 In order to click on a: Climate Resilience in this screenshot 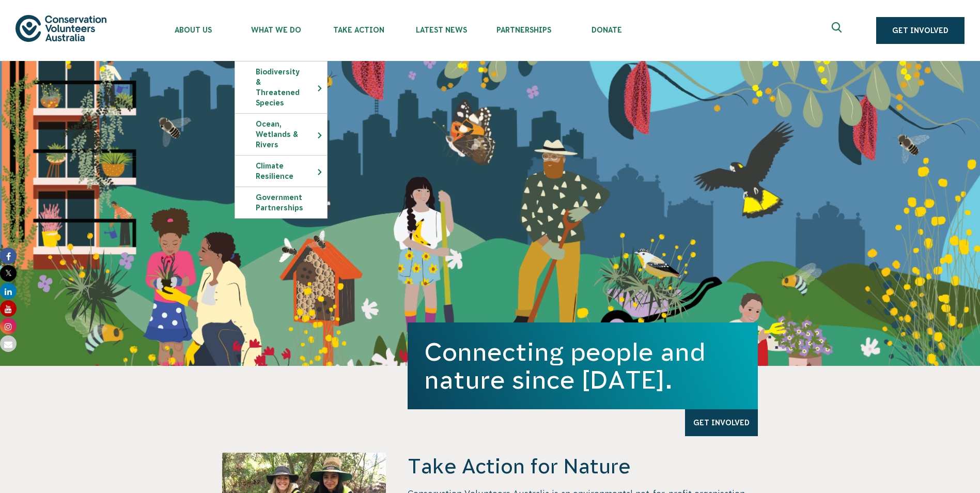, I will do `click(281, 171)`.